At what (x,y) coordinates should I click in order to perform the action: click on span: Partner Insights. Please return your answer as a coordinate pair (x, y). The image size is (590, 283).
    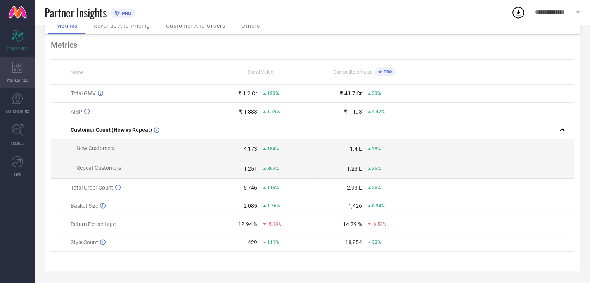
    Looking at the image, I should click on (76, 12).